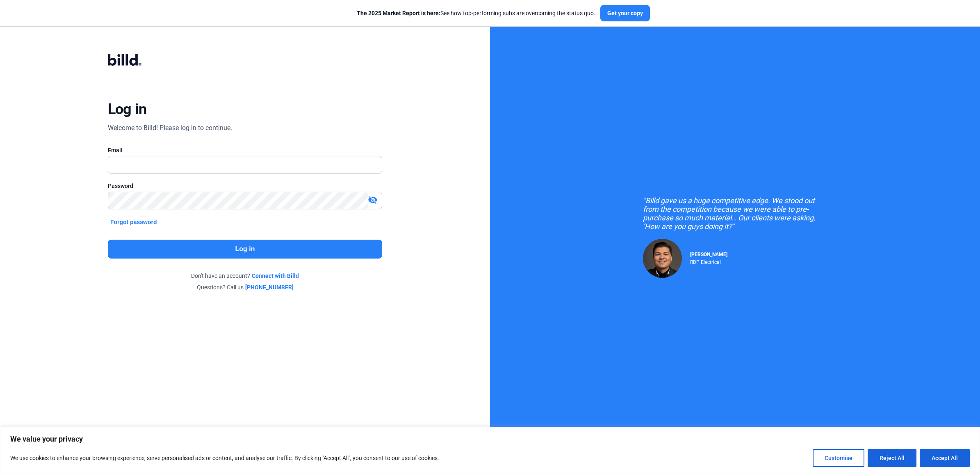  What do you see at coordinates (245, 287) in the screenshot?
I see `div: Questions? Call us` at bounding box center [245, 287].